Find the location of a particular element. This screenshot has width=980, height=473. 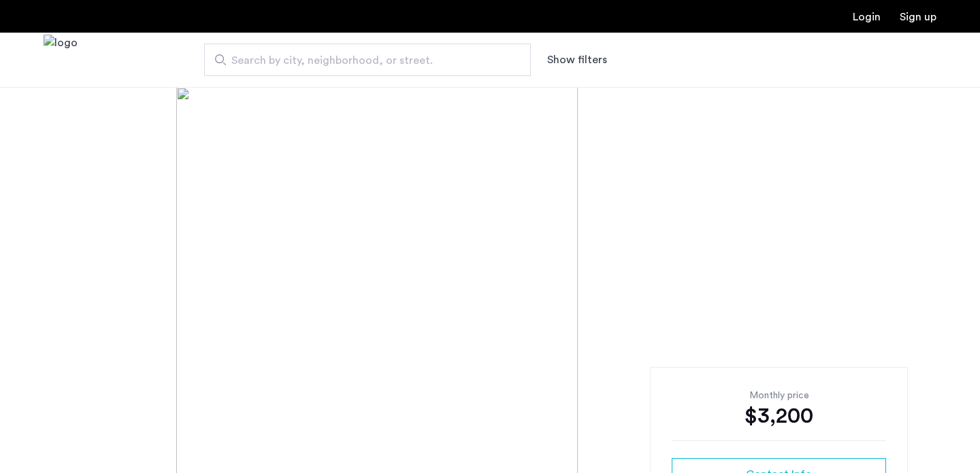

a: Cazamio Logo is located at coordinates (61, 60).